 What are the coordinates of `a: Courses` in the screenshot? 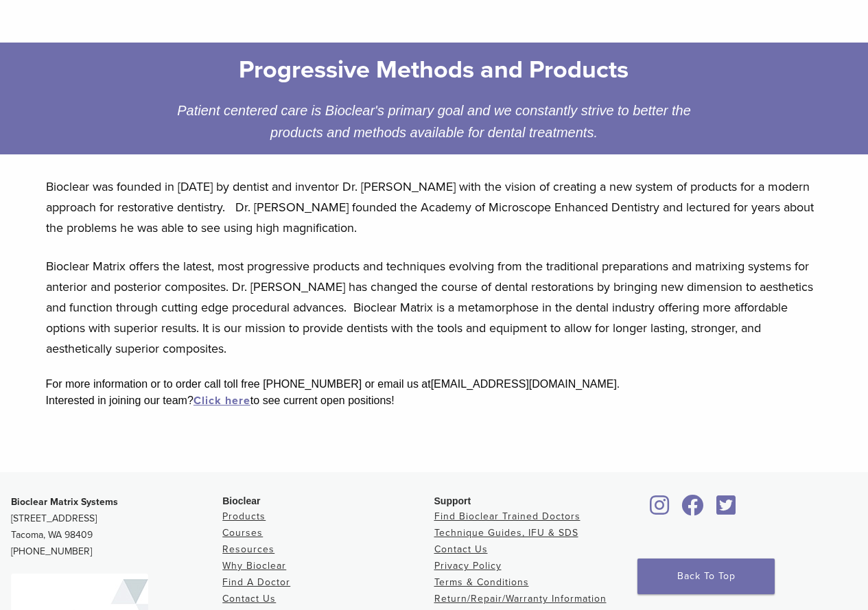 It's located at (242, 533).